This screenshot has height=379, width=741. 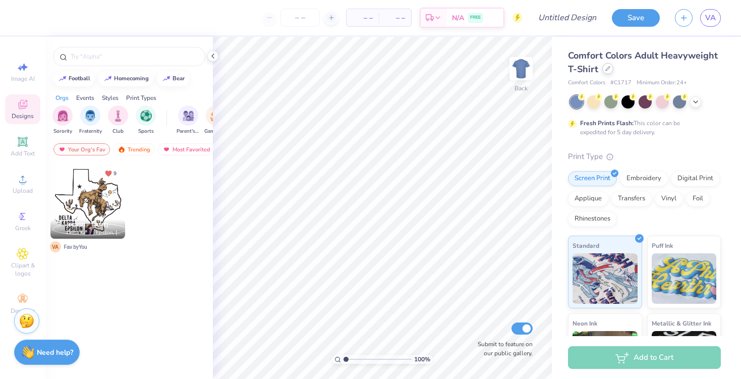 I want to click on span: Sorority, so click(x=63, y=131).